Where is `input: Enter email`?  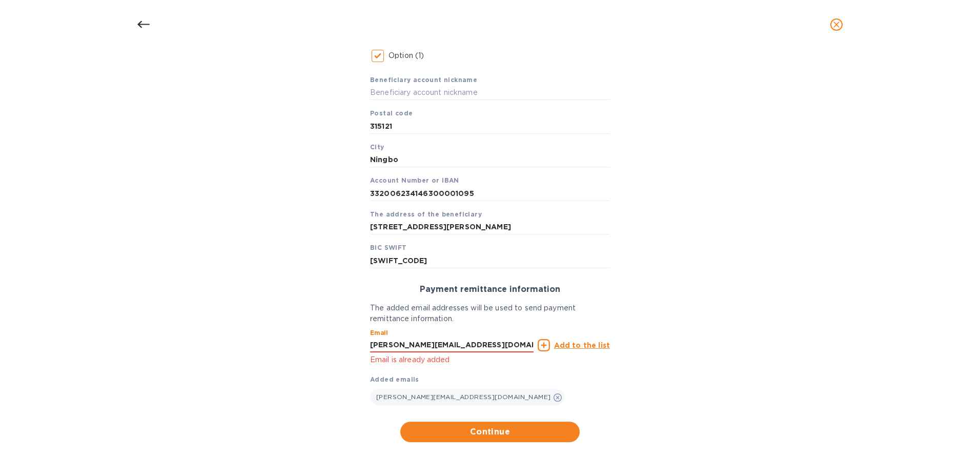 input: Enter email is located at coordinates (452, 345).